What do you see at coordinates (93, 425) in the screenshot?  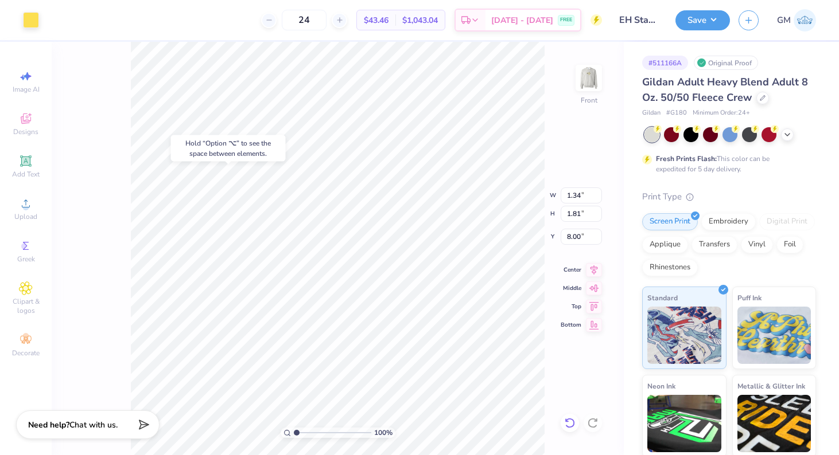 I see `span: Chat with us.` at bounding box center [93, 425].